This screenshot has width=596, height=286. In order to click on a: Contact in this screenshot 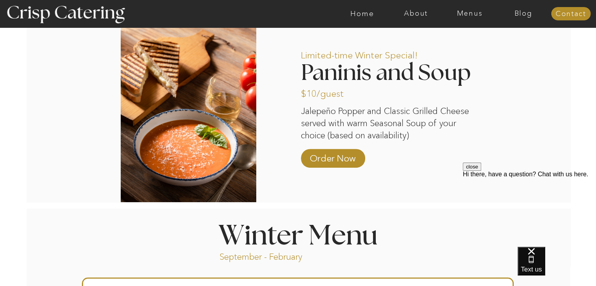, I will do `click(571, 14)`.